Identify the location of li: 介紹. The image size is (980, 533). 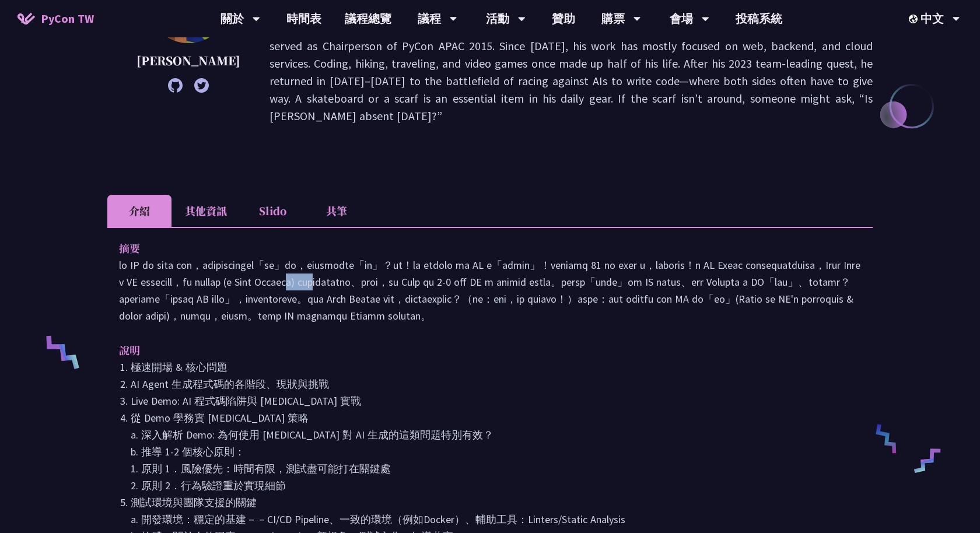
(139, 211).